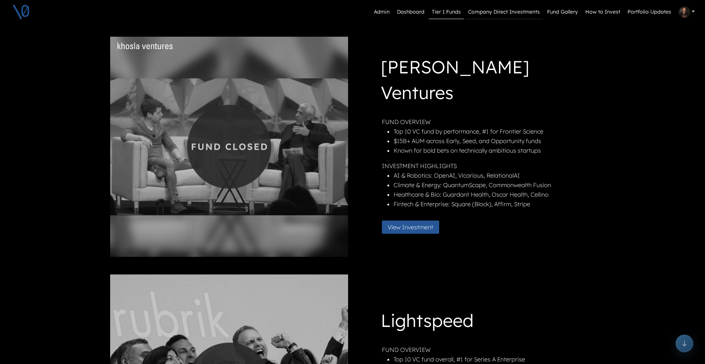 The image size is (705, 364). I want to click on li: Fintech & Enterprise: Square (Block), Affirm, Stripe, so click(494, 204).